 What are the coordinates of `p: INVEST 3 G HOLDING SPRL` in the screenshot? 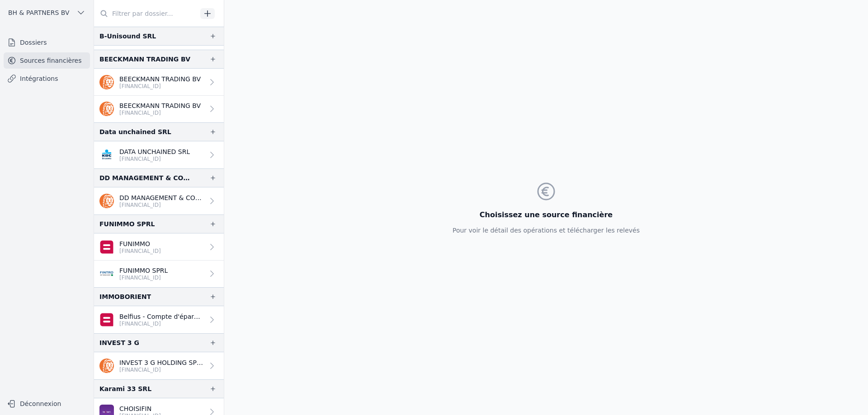 It's located at (161, 363).